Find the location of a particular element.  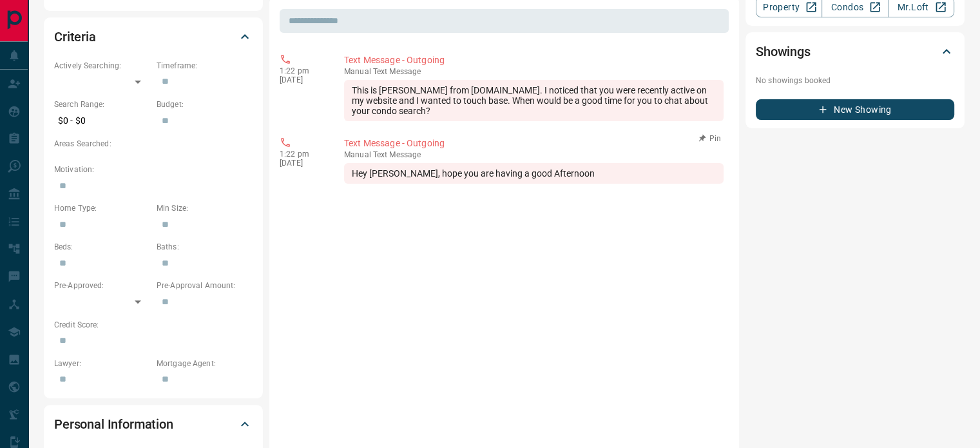

p: Search Range: is located at coordinates (102, 105).